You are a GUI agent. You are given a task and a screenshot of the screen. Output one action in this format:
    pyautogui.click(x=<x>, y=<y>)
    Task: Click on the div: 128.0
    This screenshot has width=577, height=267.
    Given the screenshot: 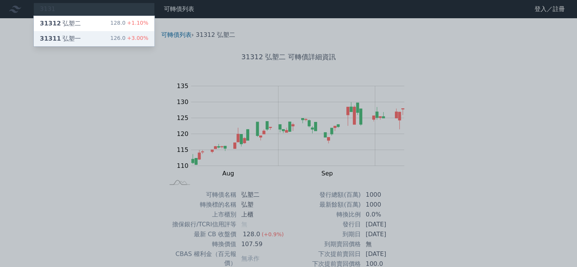 What is the action you would take?
    pyautogui.click(x=129, y=24)
    